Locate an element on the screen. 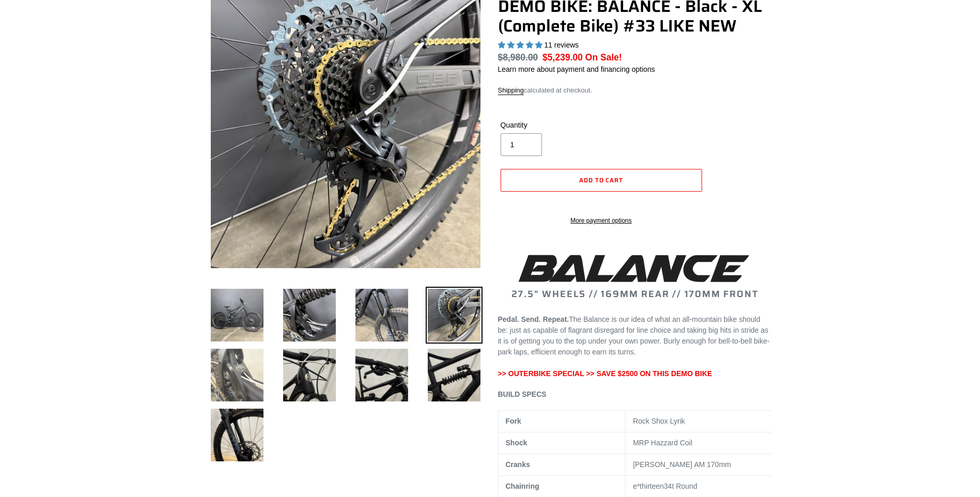 The image size is (980, 497). b: Cranks is located at coordinates (517, 465).